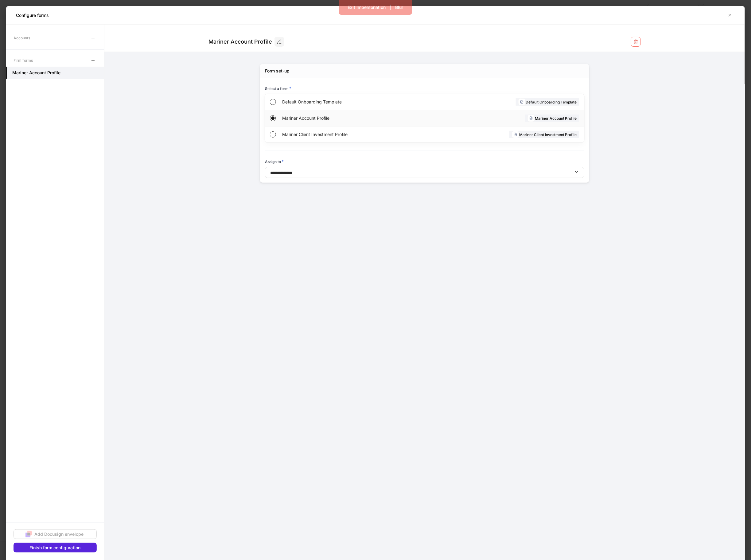 The image size is (751, 560). What do you see at coordinates (399, 7) in the screenshot?
I see `div: Blur` at bounding box center [399, 7].